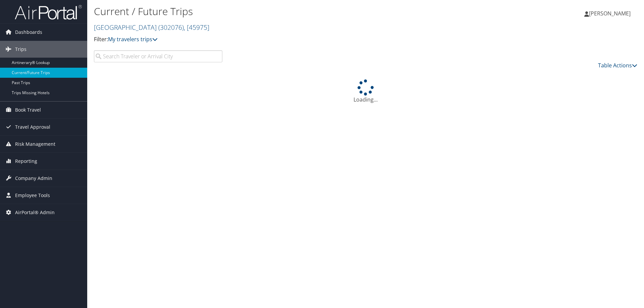 The image size is (644, 308). What do you see at coordinates (171, 27) in the screenshot?
I see `span: ( 302076 )` at bounding box center [171, 27].